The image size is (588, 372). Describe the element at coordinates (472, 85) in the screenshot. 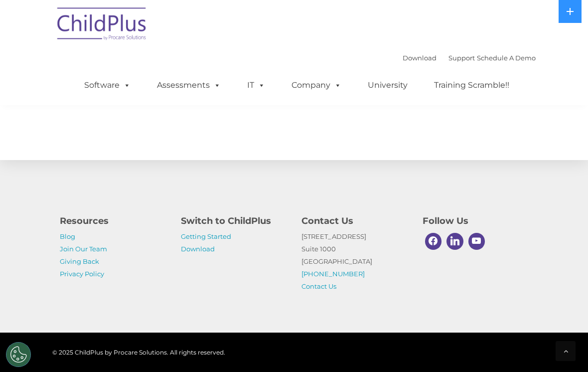

I see `a: Training Scramble!!` at that location.